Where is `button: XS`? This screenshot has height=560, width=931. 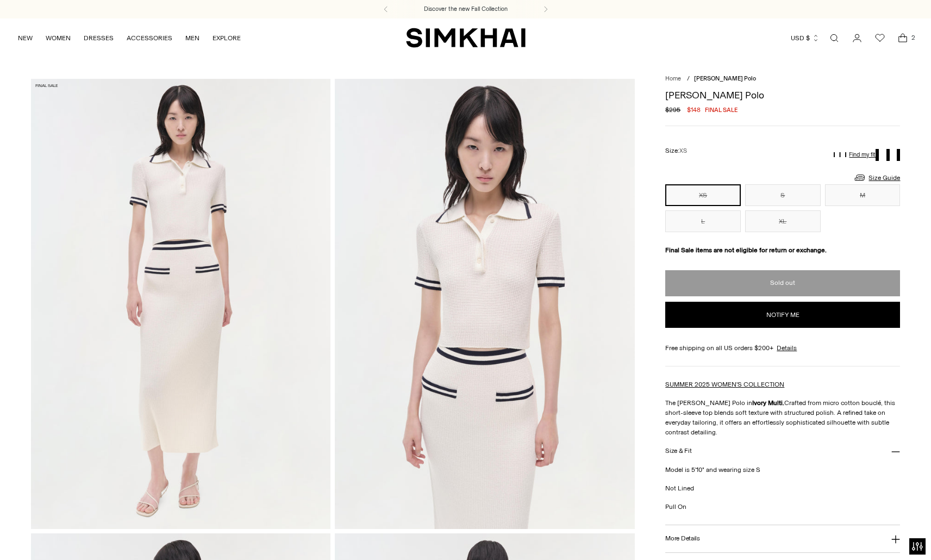 button: XS is located at coordinates (703, 195).